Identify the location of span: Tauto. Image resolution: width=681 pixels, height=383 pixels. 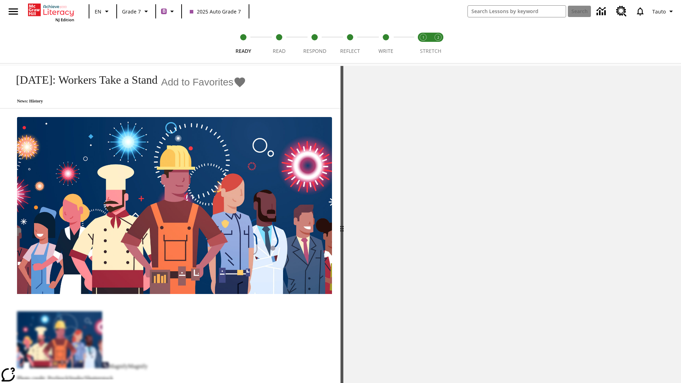
(659, 11).